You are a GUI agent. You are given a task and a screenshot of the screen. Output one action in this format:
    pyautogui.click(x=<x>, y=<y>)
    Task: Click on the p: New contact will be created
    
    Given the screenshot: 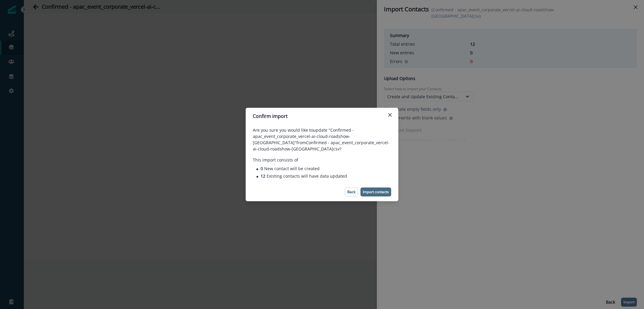 What is the action you would take?
    pyautogui.click(x=290, y=169)
    